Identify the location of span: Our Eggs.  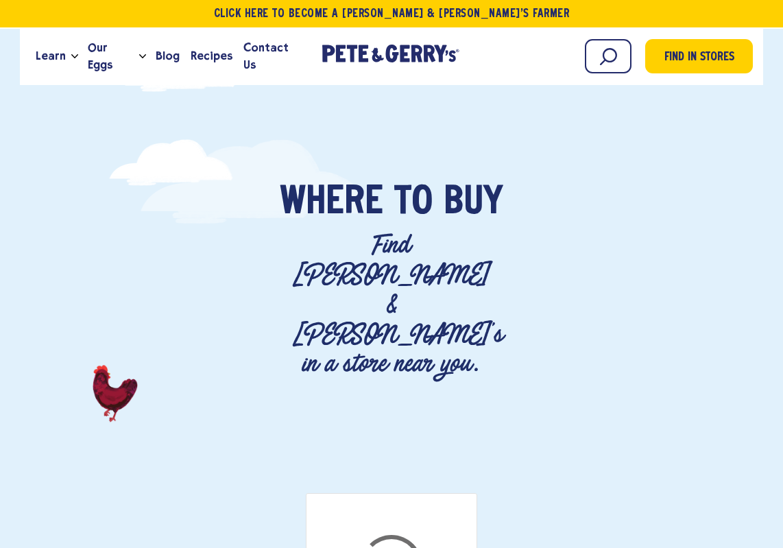
(110, 56).